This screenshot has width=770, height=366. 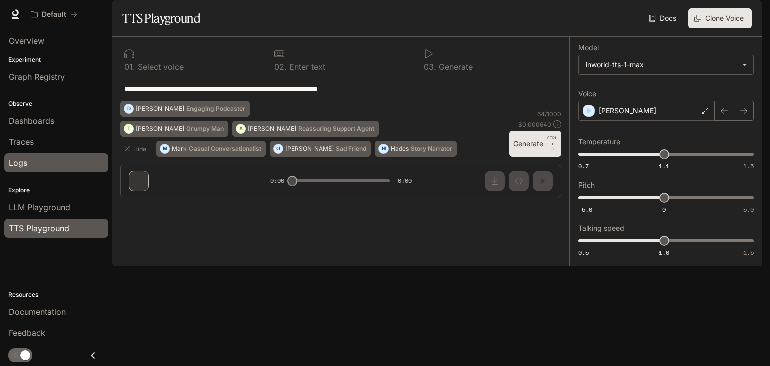 I want to click on button: GenerateCTRL +⏎, so click(x=535, y=144).